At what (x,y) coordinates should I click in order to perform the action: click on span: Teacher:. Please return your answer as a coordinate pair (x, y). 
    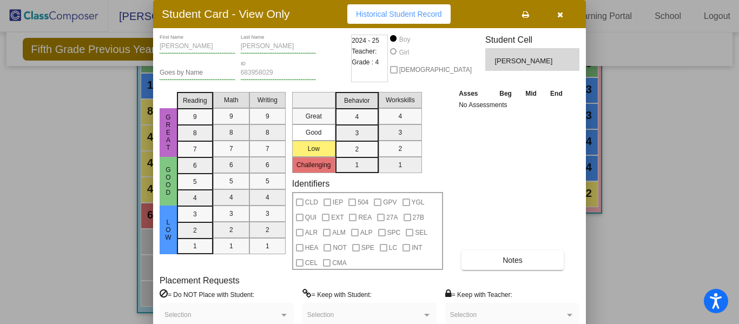
    Looking at the image, I should click on (364, 51).